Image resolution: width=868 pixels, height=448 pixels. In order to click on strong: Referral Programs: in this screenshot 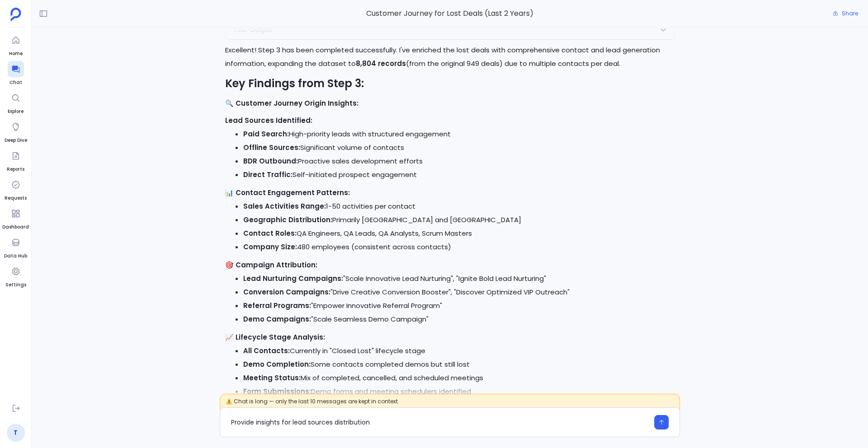, I will do `click(277, 306)`.